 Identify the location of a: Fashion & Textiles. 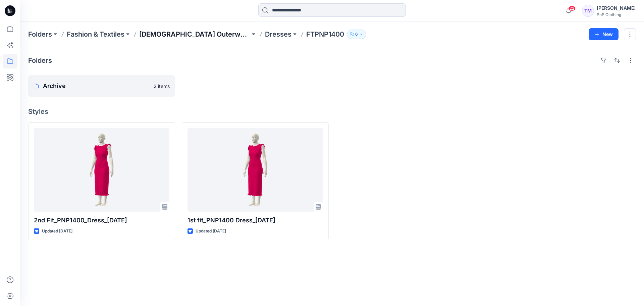
(95, 34).